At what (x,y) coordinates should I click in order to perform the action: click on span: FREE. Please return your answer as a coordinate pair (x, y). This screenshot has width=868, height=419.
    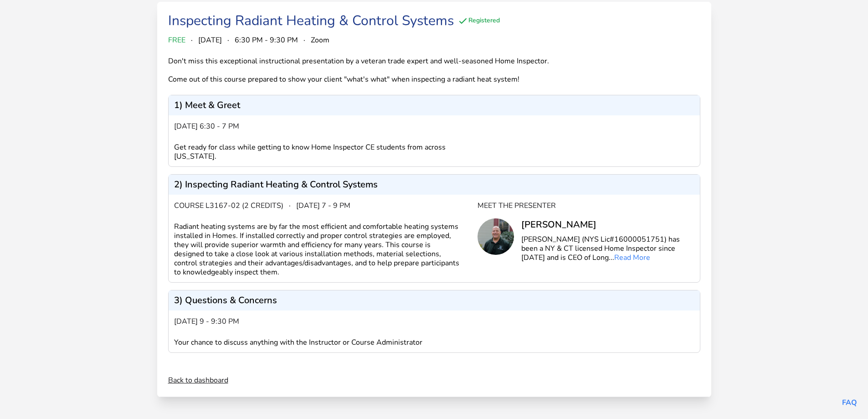
    Looking at the image, I should click on (177, 40).